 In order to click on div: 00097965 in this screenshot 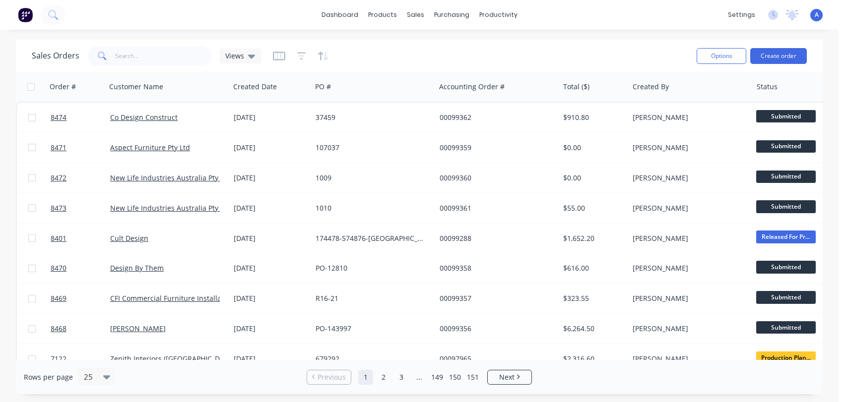, I will do `click(495, 359)`.